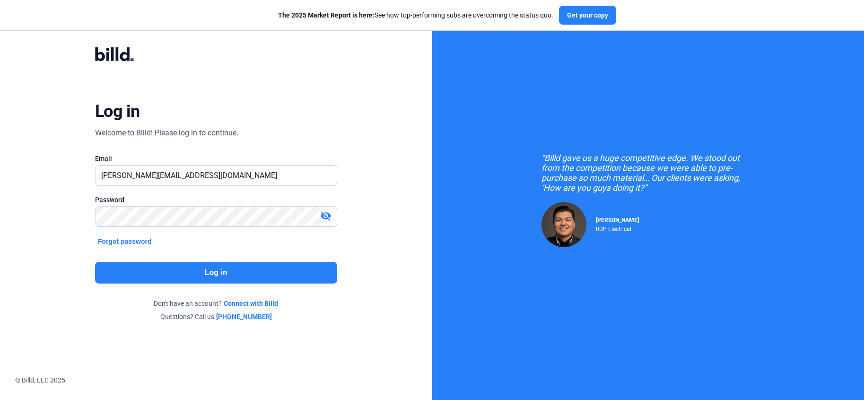  Describe the element at coordinates (564, 224) in the screenshot. I see `img: Raul Pacheco` at that location.